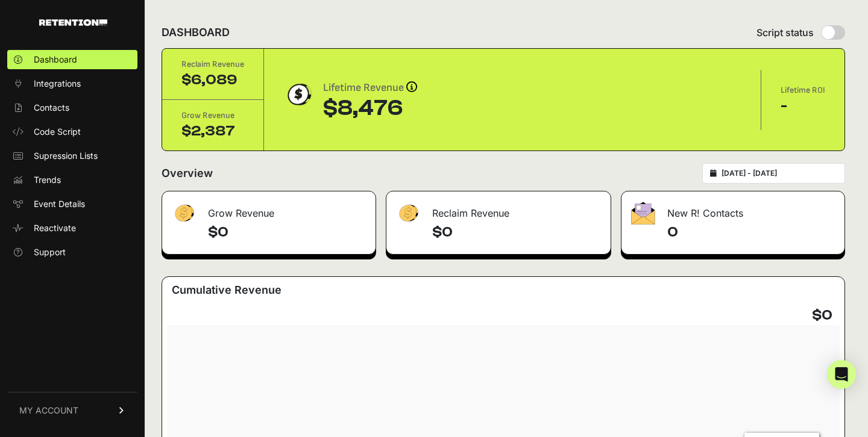 The width and height of the screenshot is (868, 437). Describe the element at coordinates (47, 180) in the screenshot. I see `span: Trends` at that location.